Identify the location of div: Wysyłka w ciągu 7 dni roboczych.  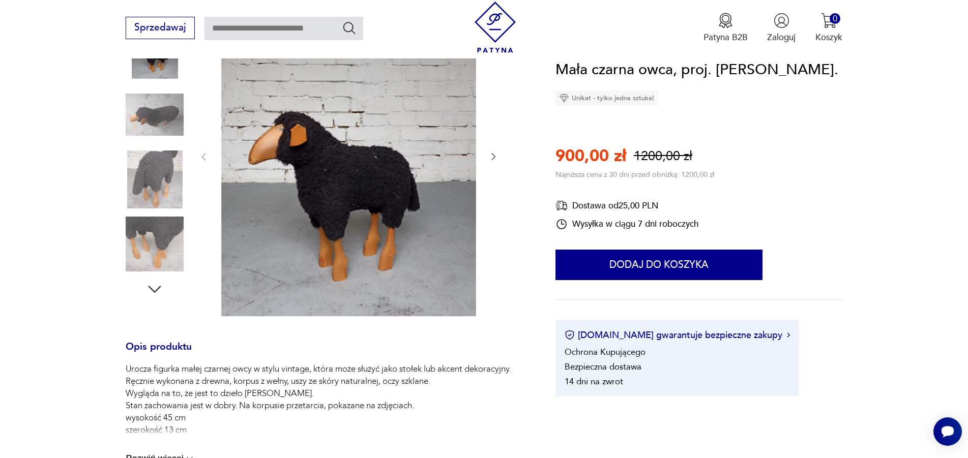
(626, 224).